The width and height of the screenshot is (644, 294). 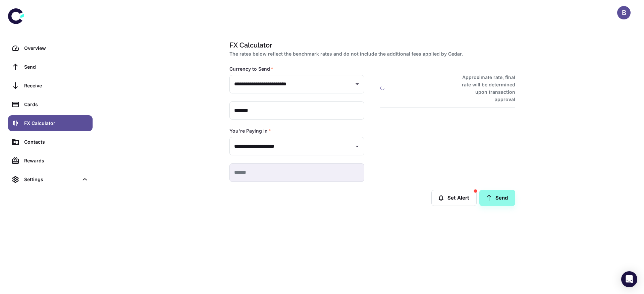 I want to click on button: Set Alert, so click(x=454, y=198).